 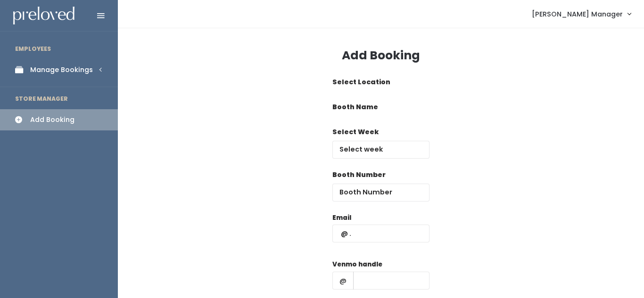 What do you see at coordinates (359, 175) in the screenshot?
I see `label: Booth Number` at bounding box center [359, 175].